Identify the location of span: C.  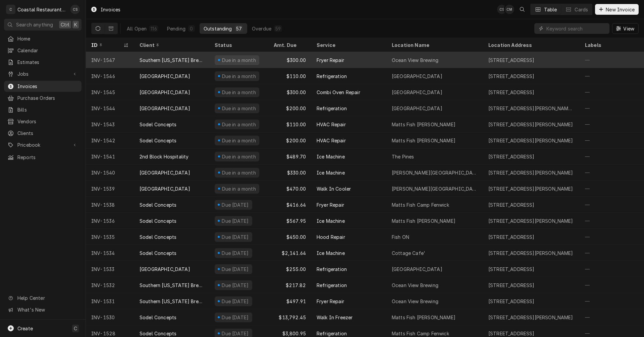
(75, 328).